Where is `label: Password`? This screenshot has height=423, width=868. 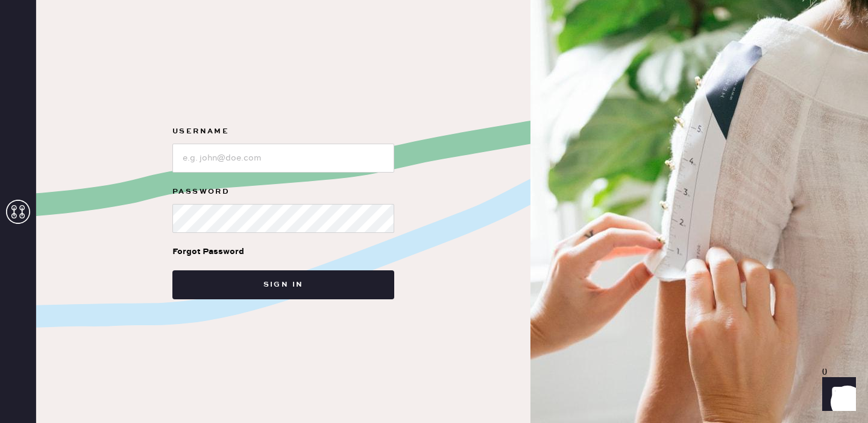
label: Password is located at coordinates (284, 192).